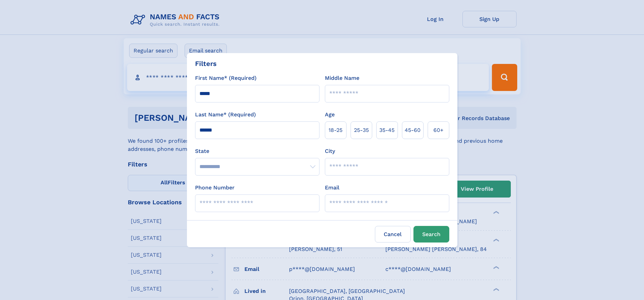 The image size is (644, 300). I want to click on button: Search, so click(431, 234).